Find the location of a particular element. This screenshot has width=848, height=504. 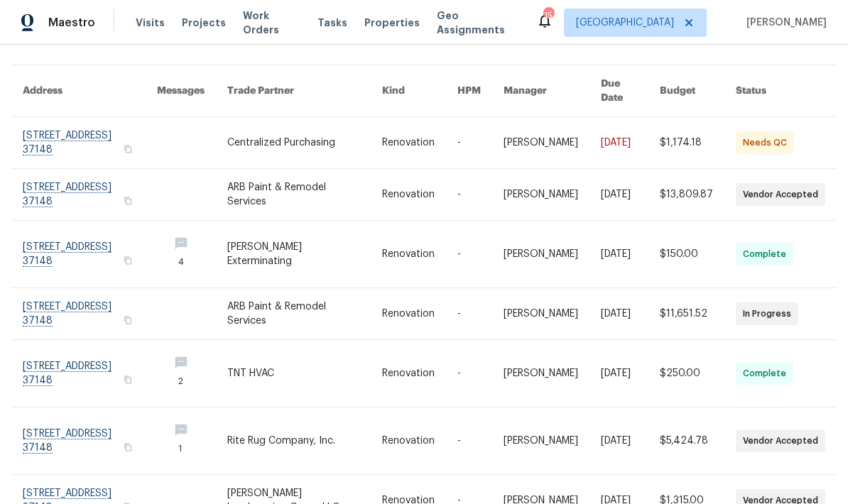

span: Maestro is located at coordinates (72, 23).